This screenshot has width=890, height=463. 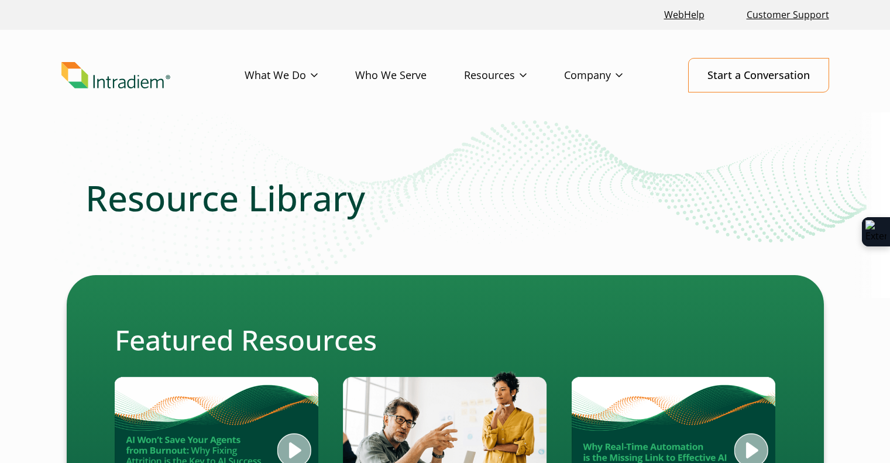 I want to click on a: Company, so click(x=612, y=76).